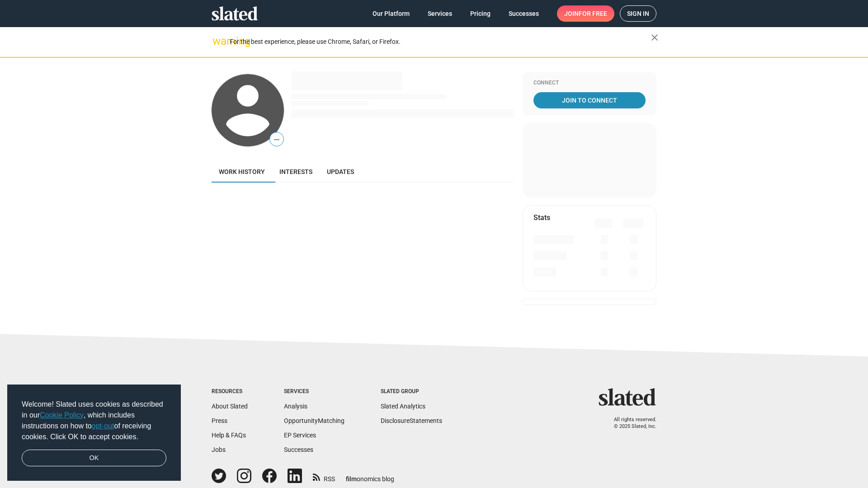 The width and height of the screenshot is (868, 488). What do you see at coordinates (351, 479) in the screenshot?
I see `span: film` at bounding box center [351, 479].